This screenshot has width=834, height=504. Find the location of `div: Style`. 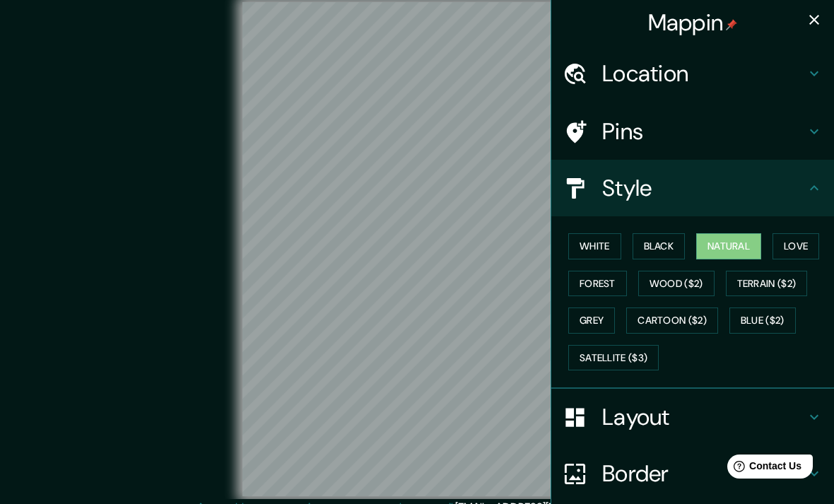

div: Style is located at coordinates (692, 188).